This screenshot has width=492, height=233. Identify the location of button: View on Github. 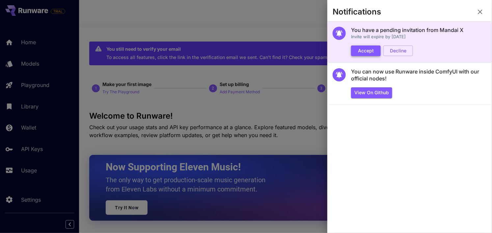
(372, 93).